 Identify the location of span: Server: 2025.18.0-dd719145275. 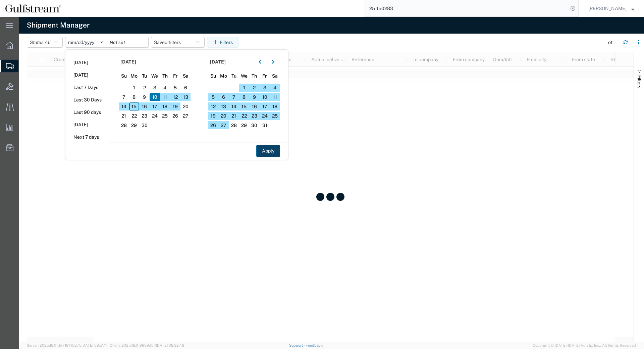
(67, 346).